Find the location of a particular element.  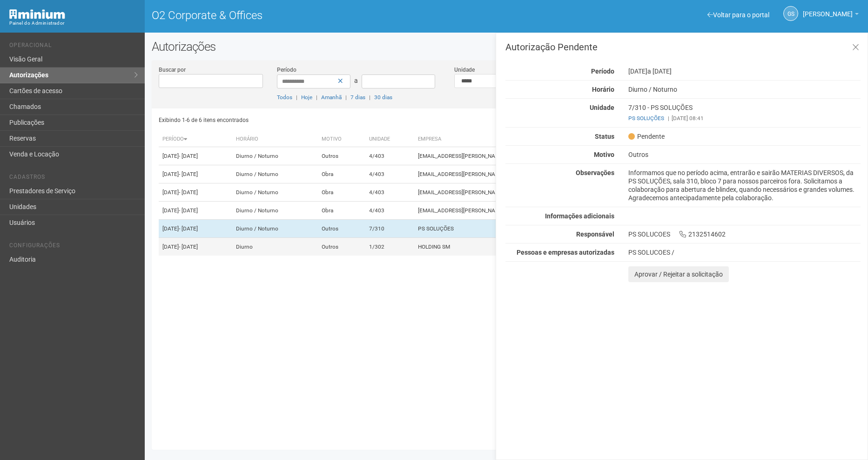

strong: Motivo is located at coordinates (604, 154).